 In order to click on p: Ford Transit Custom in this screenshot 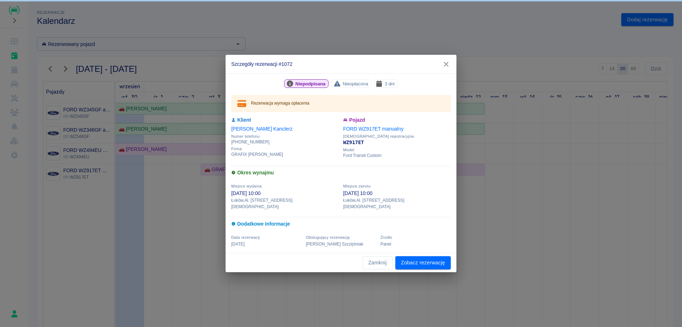, I will do `click(397, 155)`.